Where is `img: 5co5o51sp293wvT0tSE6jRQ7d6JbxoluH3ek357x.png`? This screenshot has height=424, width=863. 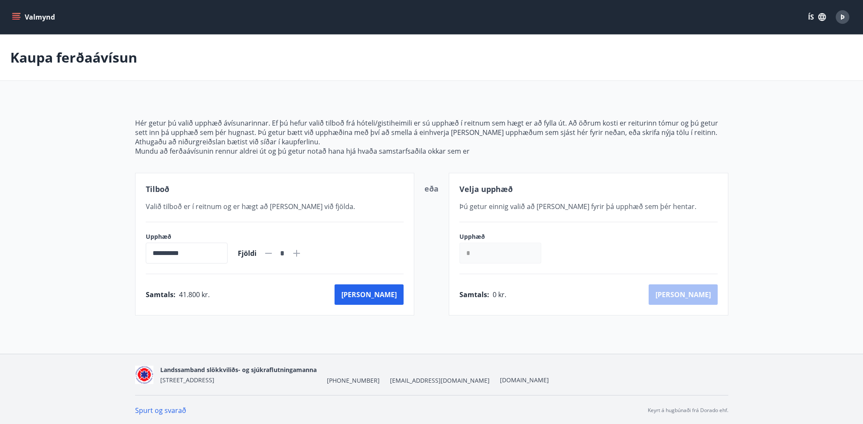 img: 5co5o51sp293wvT0tSE6jRQ7d6JbxoluH3ek357x.png is located at coordinates (144, 375).